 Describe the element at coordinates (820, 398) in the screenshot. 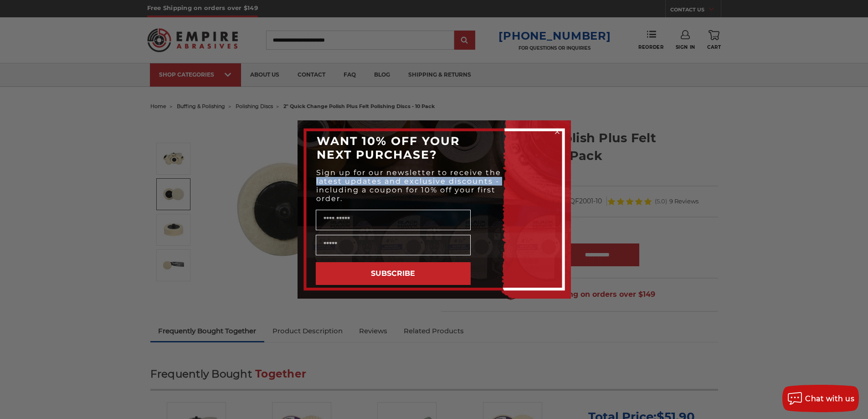

I see `button: Chat with us` at that location.